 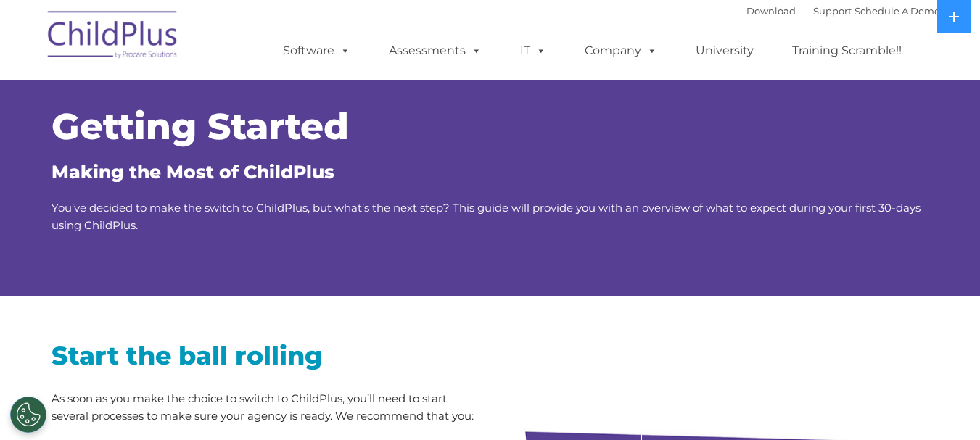 I want to click on span: Getting Started, so click(x=200, y=126).